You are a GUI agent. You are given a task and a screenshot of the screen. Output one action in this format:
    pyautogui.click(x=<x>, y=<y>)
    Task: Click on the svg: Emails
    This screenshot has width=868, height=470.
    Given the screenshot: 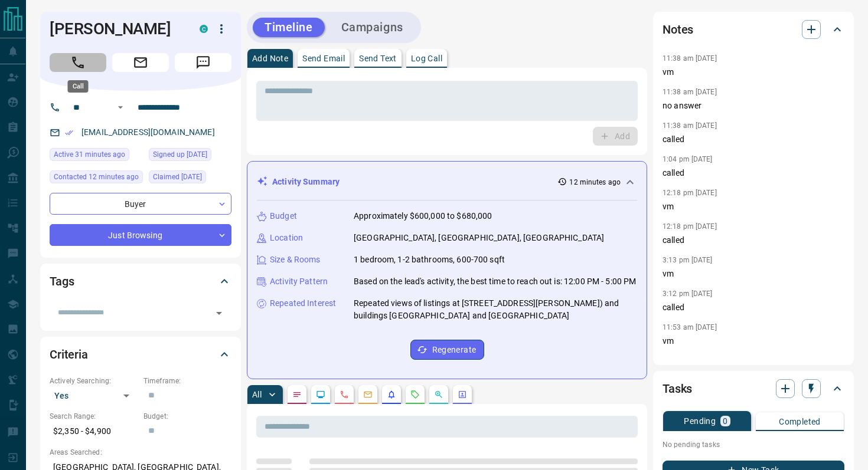 What is the action you would take?
    pyautogui.click(x=368, y=394)
    